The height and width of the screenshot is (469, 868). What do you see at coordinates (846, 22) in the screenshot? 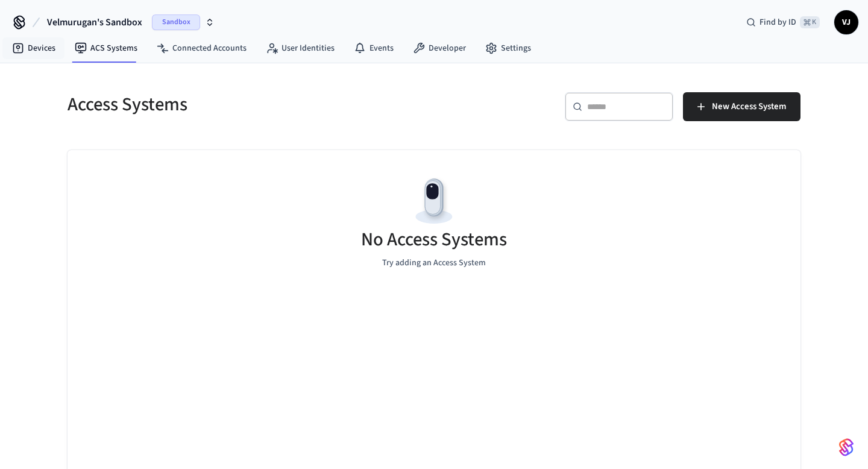
I see `button: VJ` at bounding box center [846, 22].